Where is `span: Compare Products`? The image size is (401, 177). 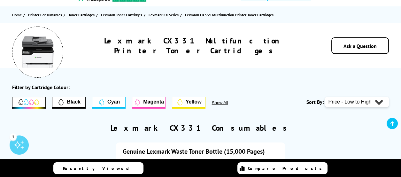
span: Compare Products is located at coordinates (286, 168).